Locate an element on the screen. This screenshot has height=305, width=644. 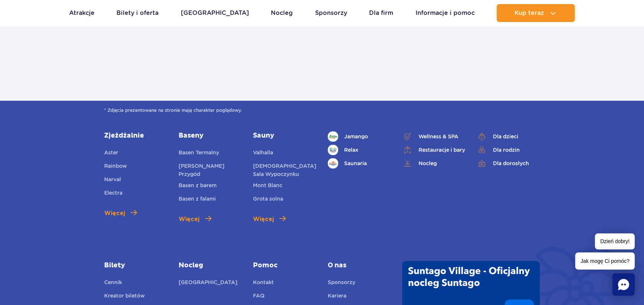
a: Sauny is located at coordinates (285, 136).